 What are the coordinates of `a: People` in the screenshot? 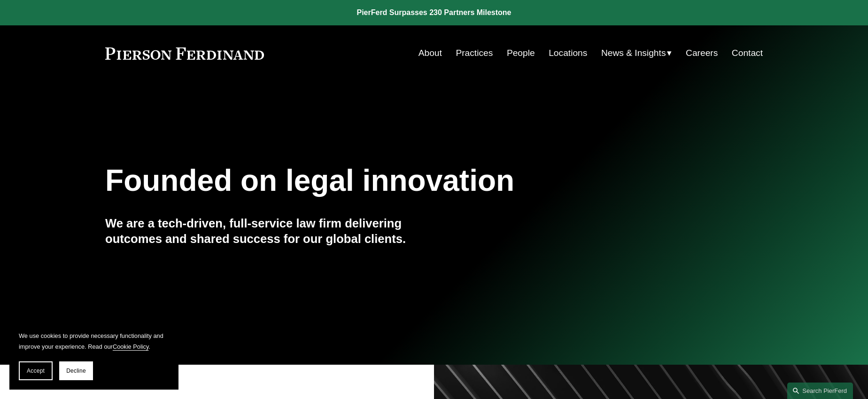 It's located at (521, 53).